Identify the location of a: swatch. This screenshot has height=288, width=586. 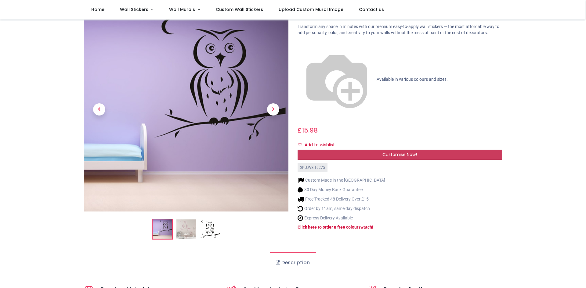
(365, 227).